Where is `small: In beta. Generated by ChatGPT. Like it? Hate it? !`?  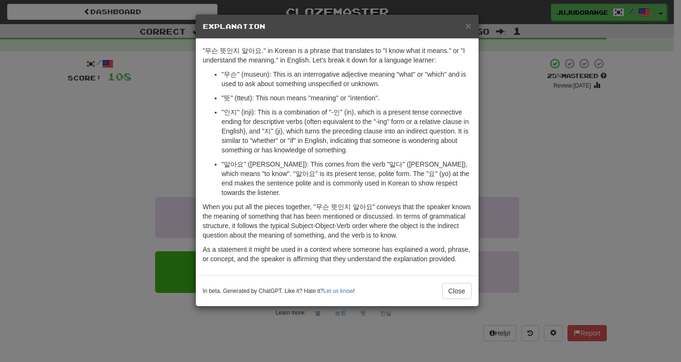
small: In beta. Generated by ChatGPT. Like it? Hate it? ! is located at coordinates (279, 291).